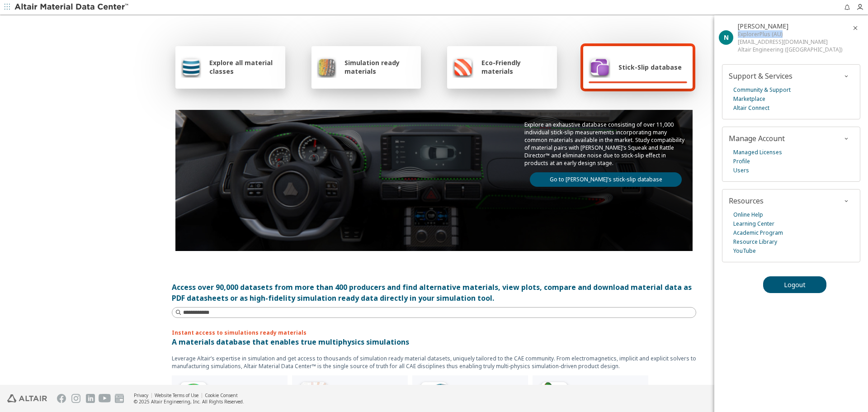 Image resolution: width=868 pixels, height=412 pixels. Describe the element at coordinates (221, 396) in the screenshot. I see `a: Cookie Consent` at that location.